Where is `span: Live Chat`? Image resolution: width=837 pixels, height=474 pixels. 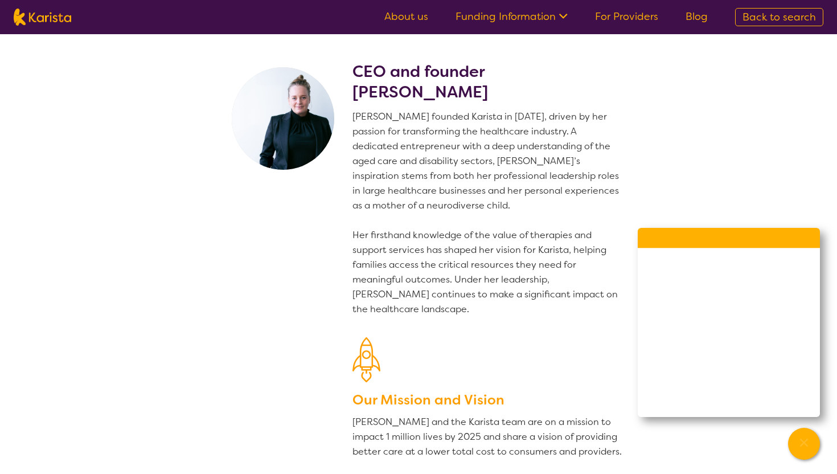 span: Live Chat is located at coordinates (710, 330).